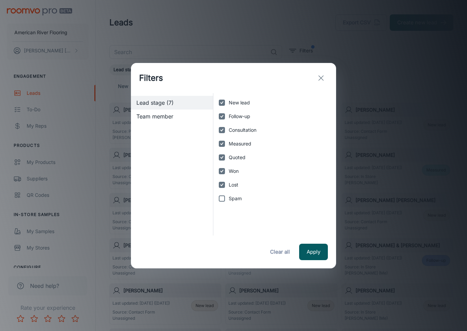 This screenshot has height=331, width=467. What do you see at coordinates (239, 103) in the screenshot?
I see `span: New lead` at bounding box center [239, 103].